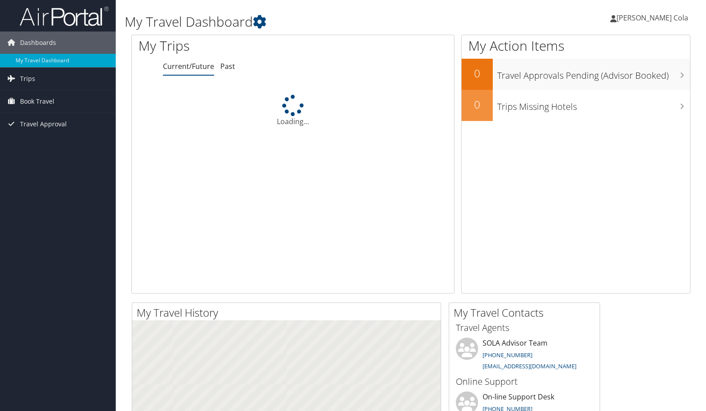 The width and height of the screenshot is (706, 411). I want to click on h2: My Travel History, so click(289, 313).